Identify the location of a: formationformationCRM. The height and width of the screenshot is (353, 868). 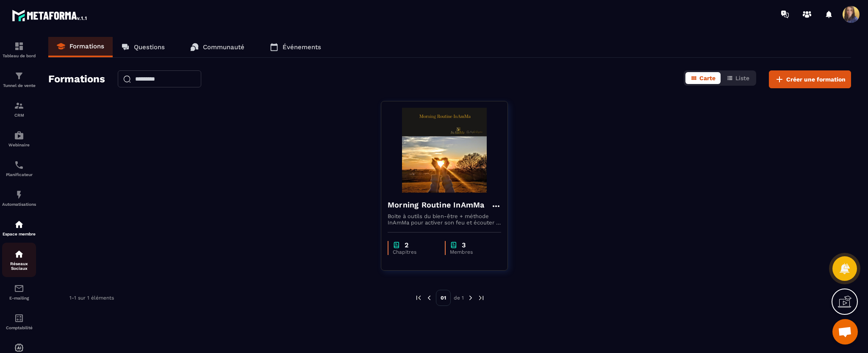
(19, 109).